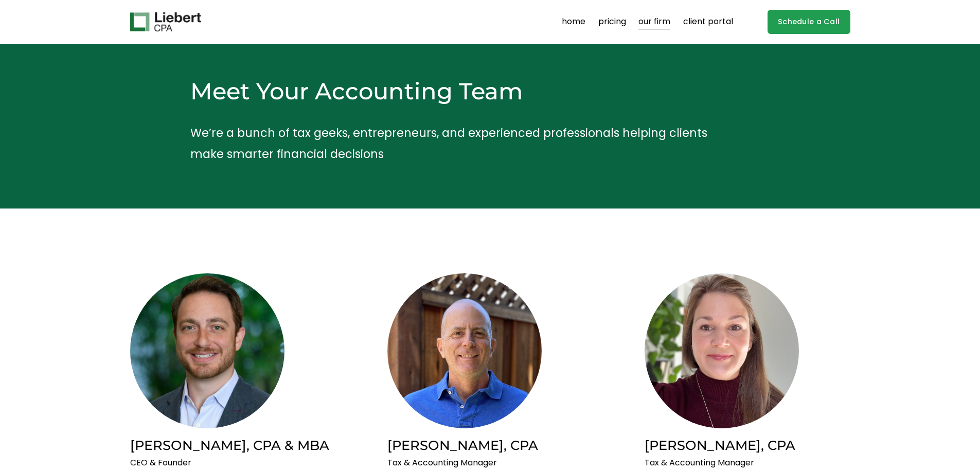 Image resolution: width=980 pixels, height=469 pixels. What do you see at coordinates (459, 143) in the screenshot?
I see `p: We’re a bunch of tax geeks, entrepreneurs, and experienced professionals helping clients make sma...` at bounding box center [459, 143].